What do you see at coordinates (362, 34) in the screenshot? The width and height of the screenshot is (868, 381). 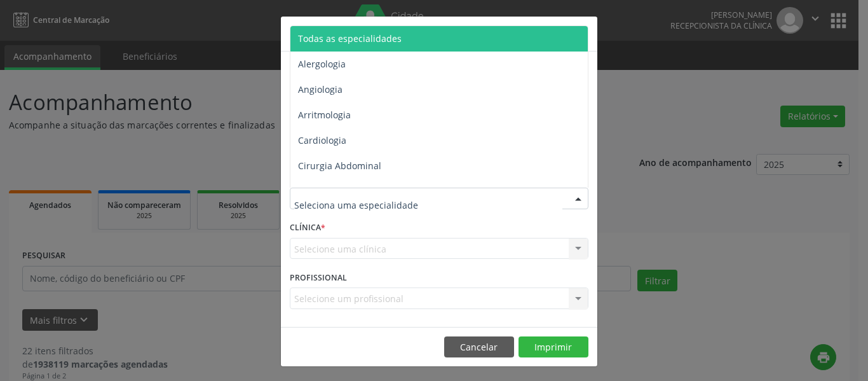 I see `h5: Relatório de agendamentos` at bounding box center [362, 34].